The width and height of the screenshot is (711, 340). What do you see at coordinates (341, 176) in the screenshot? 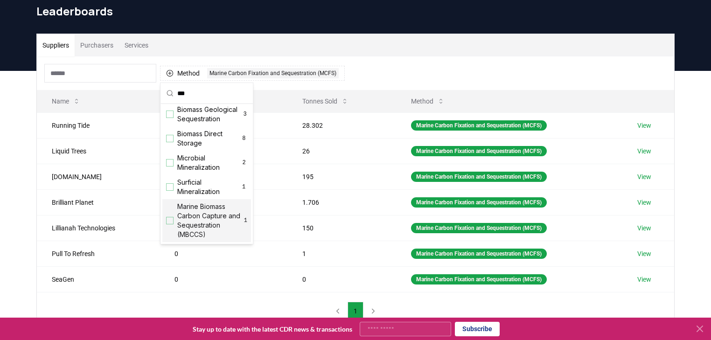
I see `td: 195` at bounding box center [341, 176].